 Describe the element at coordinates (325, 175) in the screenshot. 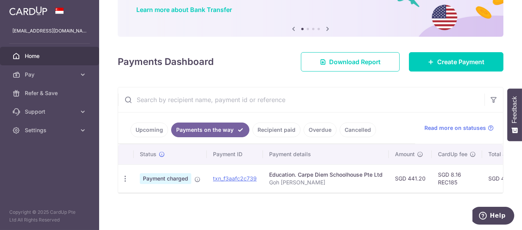

I see `div: Education. Carpe Diem Schoolhouse Pte Ltd` at that location.